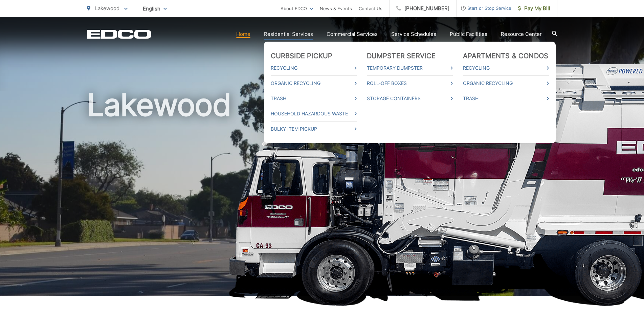 The width and height of the screenshot is (644, 311). What do you see at coordinates (506, 56) in the screenshot?
I see `a: Apartments & Condos` at bounding box center [506, 56].